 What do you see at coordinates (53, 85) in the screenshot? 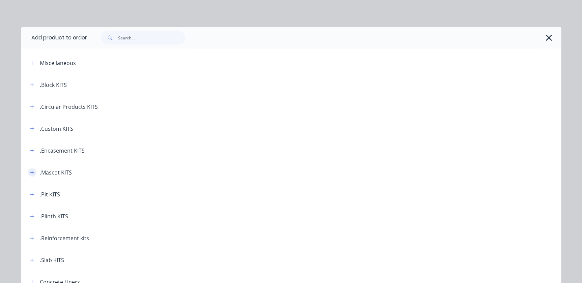
I see `div: .Block KITS` at bounding box center [53, 85].